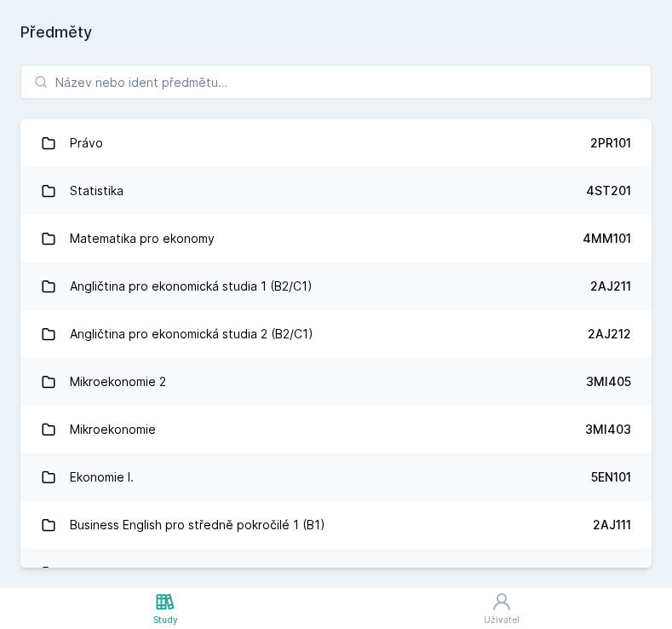 The width and height of the screenshot is (672, 629). I want to click on div: 3MI102, so click(610, 573).